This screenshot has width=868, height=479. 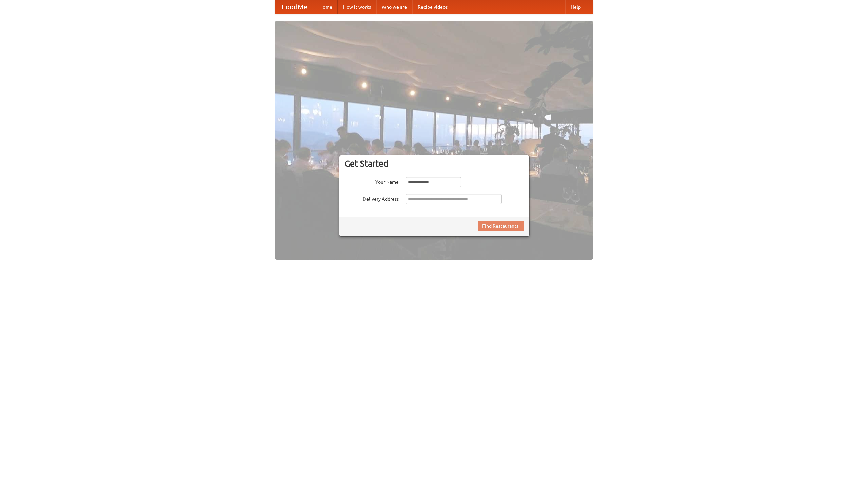 I want to click on button: Find Restaurants!, so click(x=501, y=226).